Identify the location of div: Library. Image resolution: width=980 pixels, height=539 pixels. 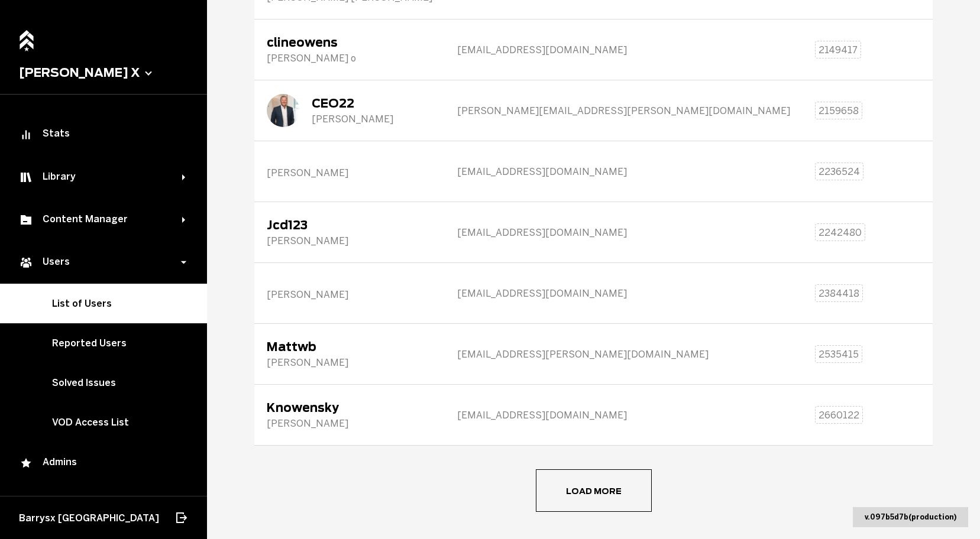
(100, 177).